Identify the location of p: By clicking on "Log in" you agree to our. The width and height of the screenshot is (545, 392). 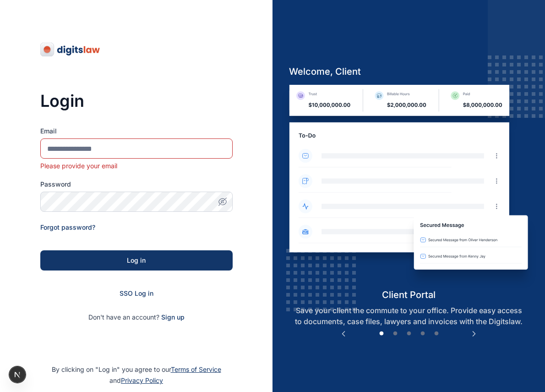
(136, 375).